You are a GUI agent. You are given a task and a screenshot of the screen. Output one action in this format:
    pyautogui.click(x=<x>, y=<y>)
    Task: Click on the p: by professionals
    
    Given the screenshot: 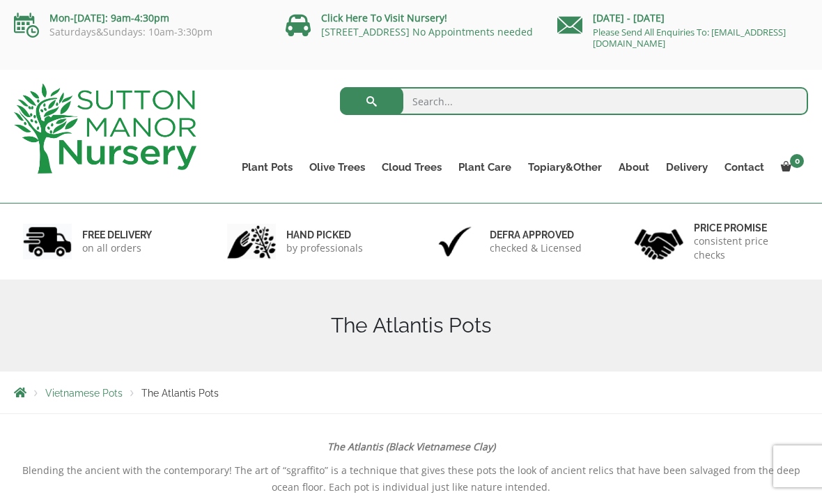 What is the action you would take?
    pyautogui.click(x=325, y=248)
    